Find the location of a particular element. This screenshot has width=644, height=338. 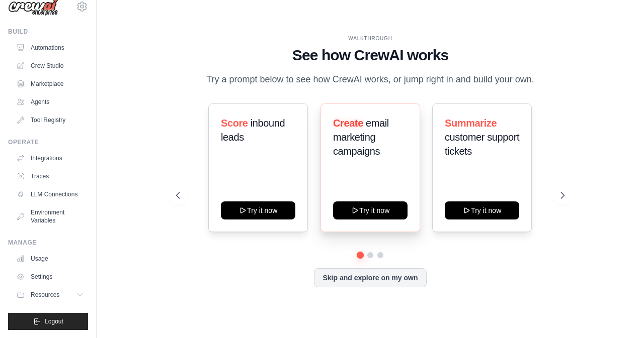

div: Chat Widget is located at coordinates (619, 314).